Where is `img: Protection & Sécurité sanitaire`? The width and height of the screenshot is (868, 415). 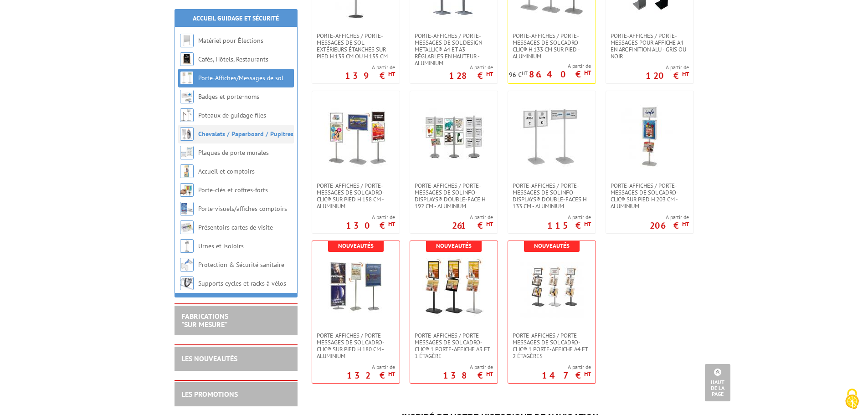 img: Protection & Sécurité sanitaire is located at coordinates (187, 265).